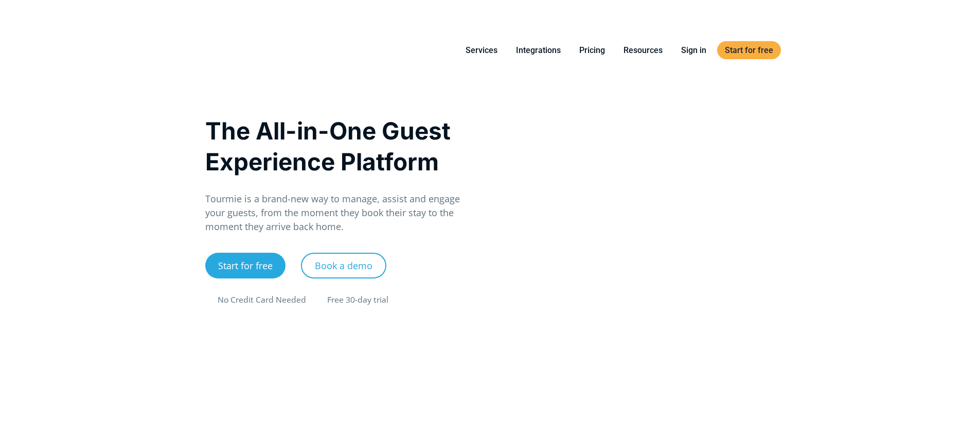 This screenshot has width=980, height=437. What do you see at coordinates (342, 213) in the screenshot?
I see `p: Tourmie is a brand-new way to manage, assist and engage your guests, from the moment they book th...` at bounding box center [342, 213].